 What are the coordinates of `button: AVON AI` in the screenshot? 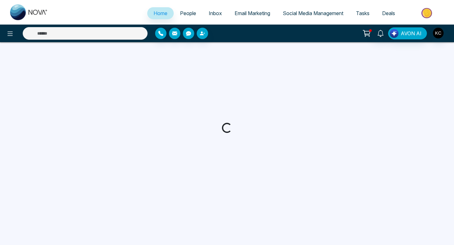 It's located at (407, 33).